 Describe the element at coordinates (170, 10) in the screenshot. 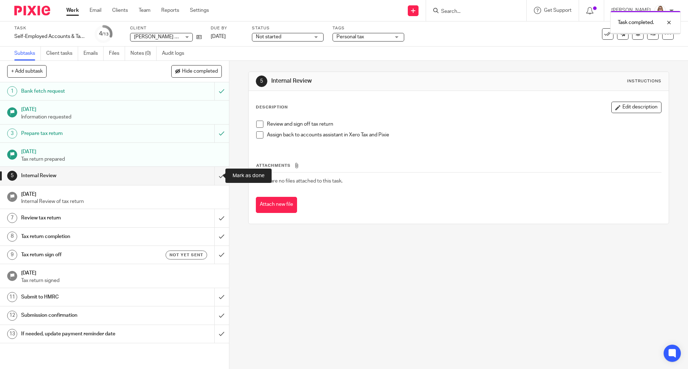

I see `a: Reports` at that location.